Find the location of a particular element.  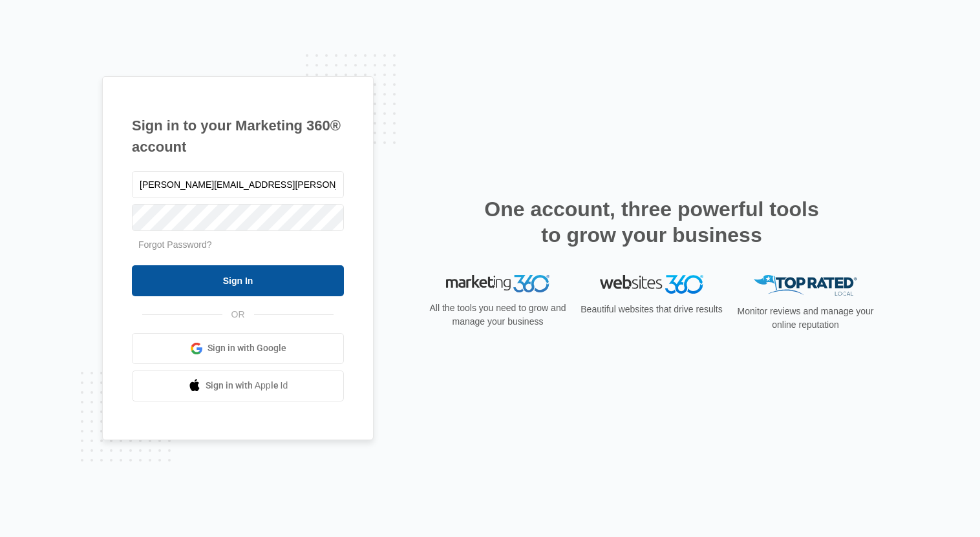

input: Sign In is located at coordinates (238, 281).